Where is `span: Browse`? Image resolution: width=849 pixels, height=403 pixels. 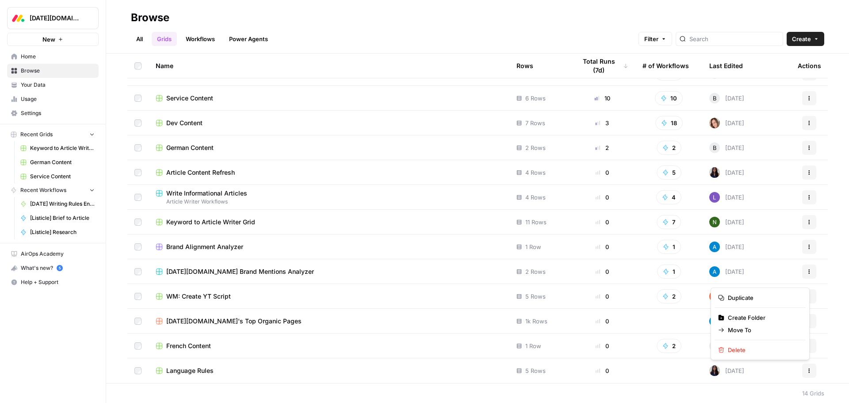 span: Browse is located at coordinates (57, 71).